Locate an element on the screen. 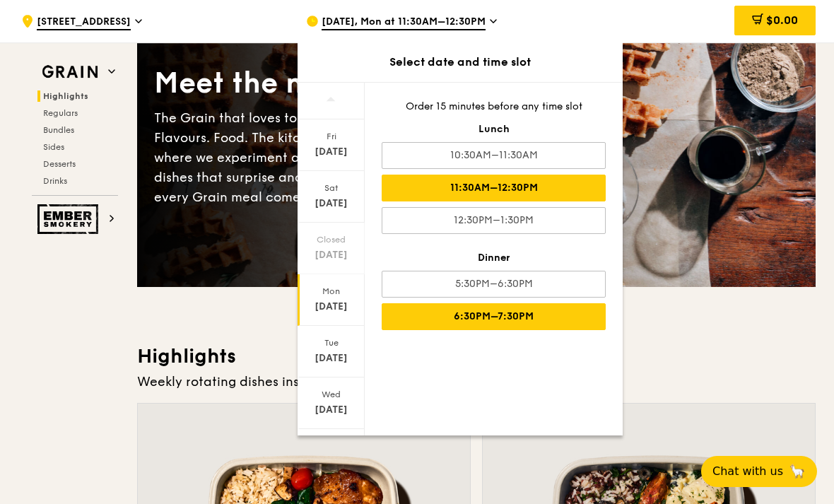  span: Regulars is located at coordinates (60, 113).